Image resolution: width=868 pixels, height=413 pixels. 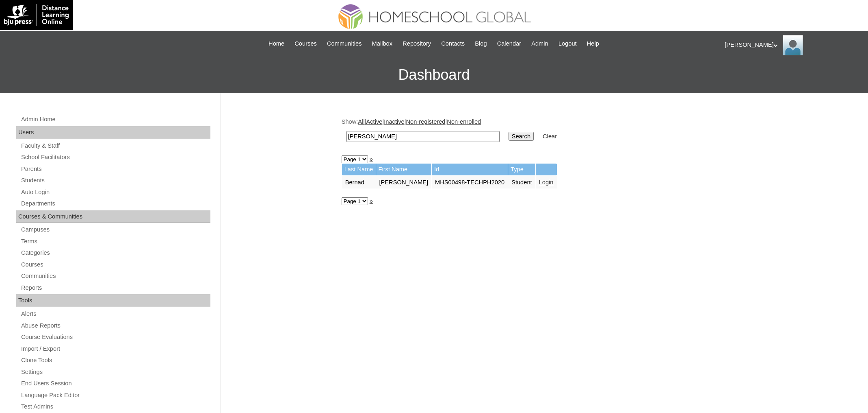 I want to click on a: Students, so click(x=115, y=180).